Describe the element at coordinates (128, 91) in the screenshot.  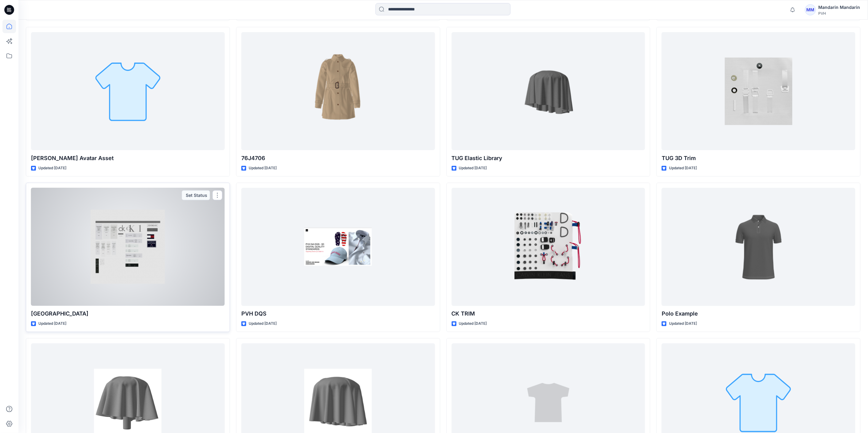
I see `a: Deborah Avatar Asset` at that location.